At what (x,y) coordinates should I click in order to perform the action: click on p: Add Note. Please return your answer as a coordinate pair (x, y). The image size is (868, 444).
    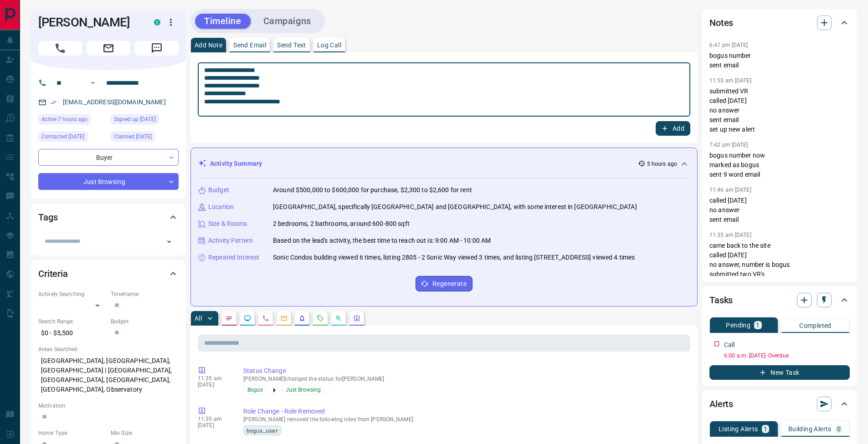
    Looking at the image, I should click on (208, 45).